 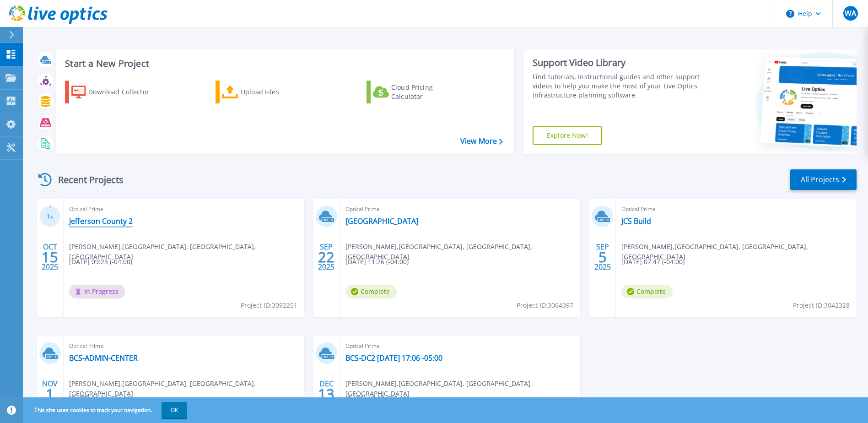 What do you see at coordinates (326, 257) in the screenshot?
I see `span: 22` at bounding box center [326, 257].